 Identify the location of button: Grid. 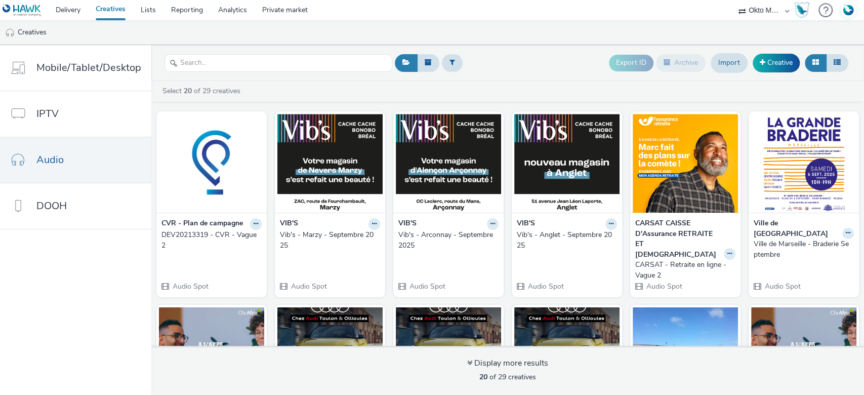
(815, 63).